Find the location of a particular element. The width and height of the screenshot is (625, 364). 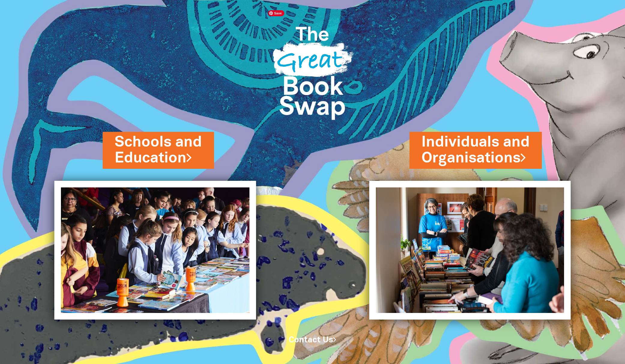

span: Save is located at coordinates (276, 13).